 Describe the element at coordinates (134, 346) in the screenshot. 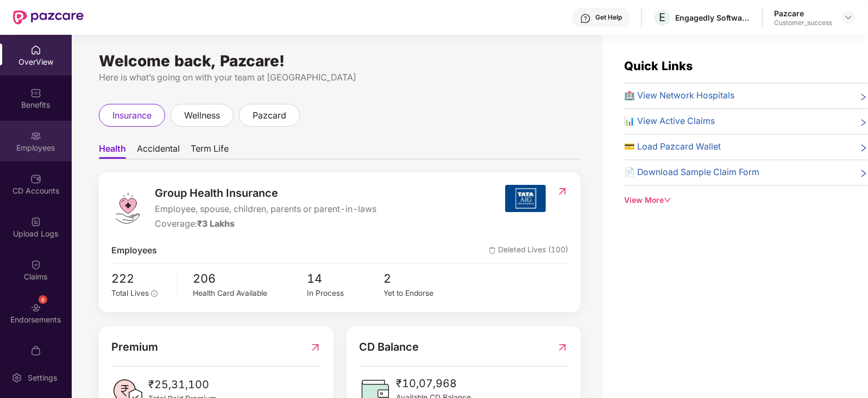

I see `span: Premium` at that location.